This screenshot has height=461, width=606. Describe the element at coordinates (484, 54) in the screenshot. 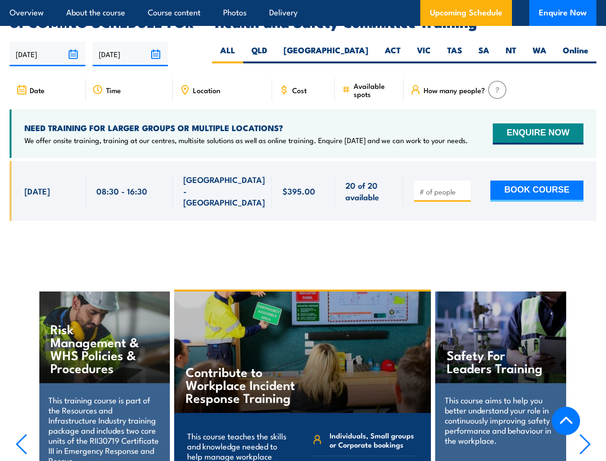

I see `label: SA` at that location.